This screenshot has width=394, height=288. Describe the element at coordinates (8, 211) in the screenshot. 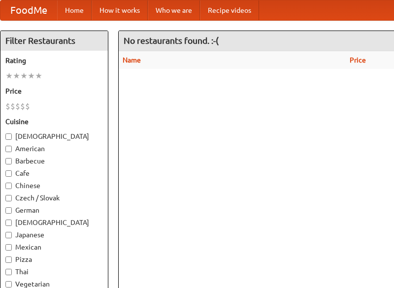

I see `input: German` at that location.